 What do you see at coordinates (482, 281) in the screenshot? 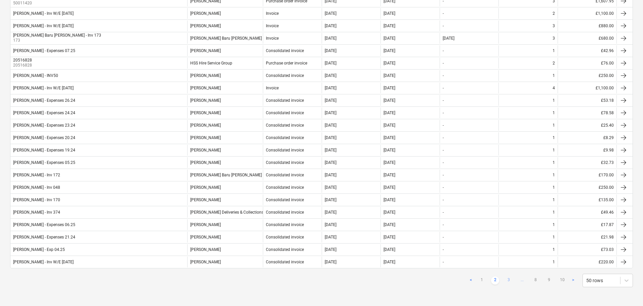
I see `a: Page 1` at bounding box center [482, 281].